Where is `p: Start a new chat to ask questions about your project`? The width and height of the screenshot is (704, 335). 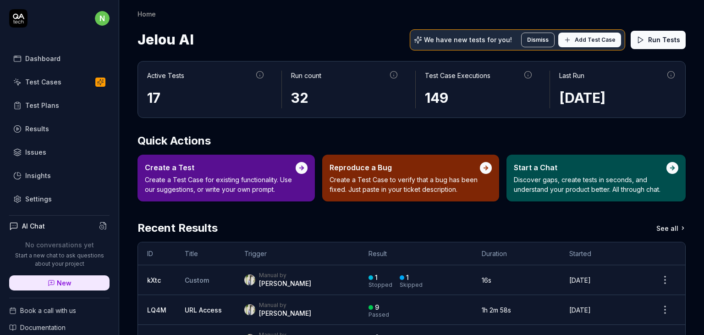 p: Start a new chat to ask questions about your project is located at coordinates (59, 259).